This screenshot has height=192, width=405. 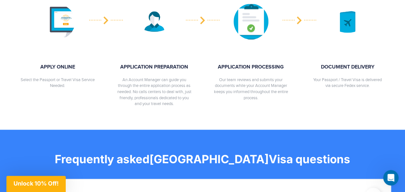 I want to click on strong: APPLICATION PREPARATION, so click(x=154, y=67).